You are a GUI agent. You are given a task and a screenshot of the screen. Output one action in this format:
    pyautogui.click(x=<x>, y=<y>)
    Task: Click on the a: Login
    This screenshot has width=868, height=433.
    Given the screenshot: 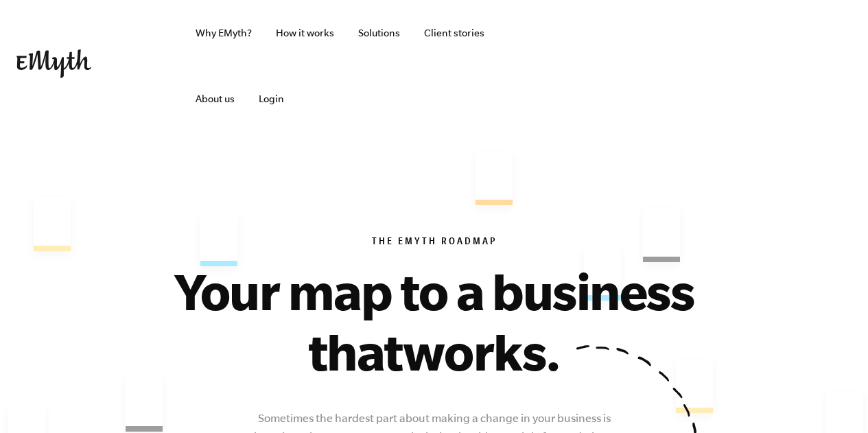 What is the action you would take?
    pyautogui.click(x=271, y=99)
    